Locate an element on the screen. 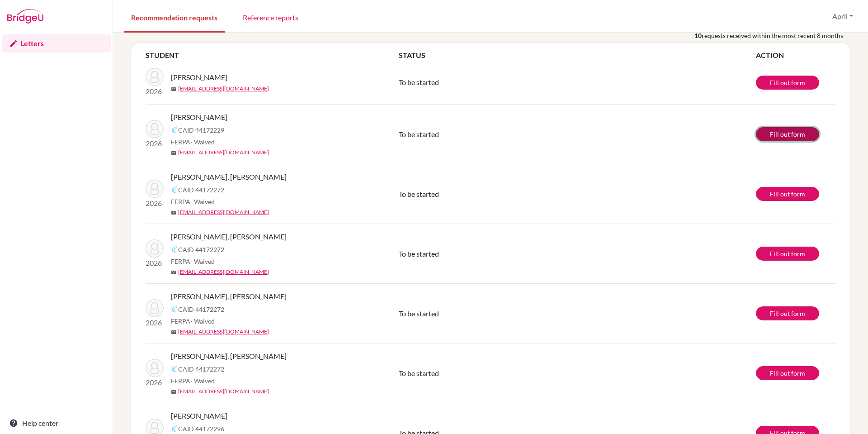 This screenshot has width=868, height=434. th: ACTION is located at coordinates (796, 55).